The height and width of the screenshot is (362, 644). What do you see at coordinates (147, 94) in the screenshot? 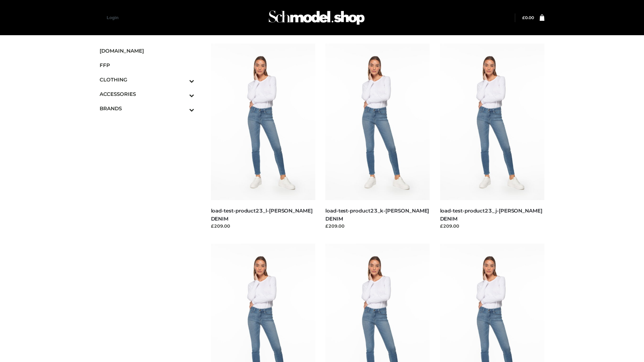
I see `a: ACCESSORIESToggle Submenu` at bounding box center [147, 94].